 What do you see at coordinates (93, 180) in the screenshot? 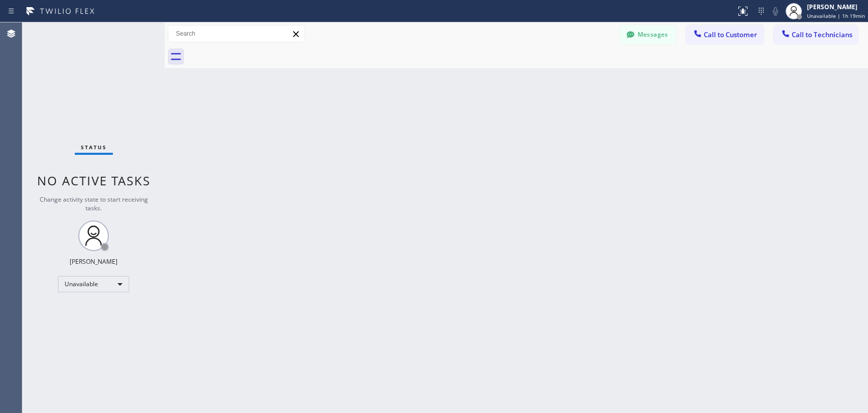
I see `span: No active tasks` at bounding box center [93, 180].